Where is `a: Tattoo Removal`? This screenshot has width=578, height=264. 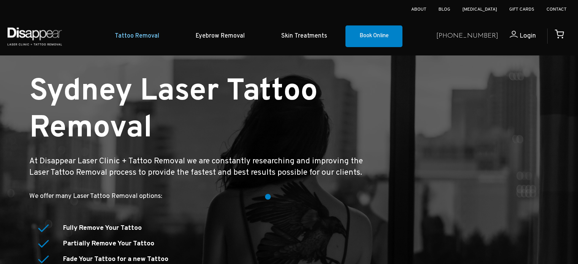 a: Tattoo Removal is located at coordinates (137, 36).